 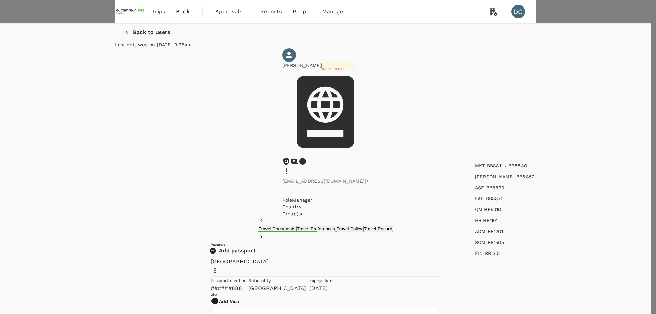 I want to click on li: ASE BB8830, so click(x=559, y=188).